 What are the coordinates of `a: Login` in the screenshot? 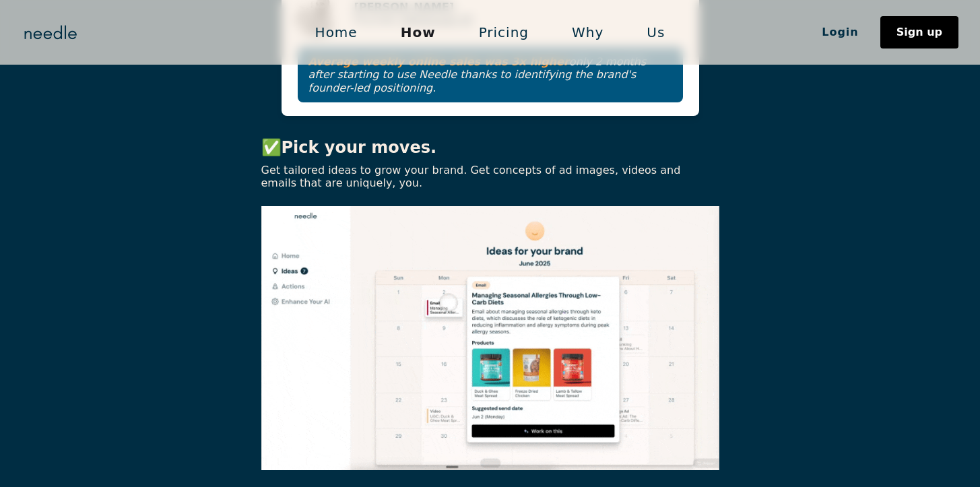 It's located at (841, 32).